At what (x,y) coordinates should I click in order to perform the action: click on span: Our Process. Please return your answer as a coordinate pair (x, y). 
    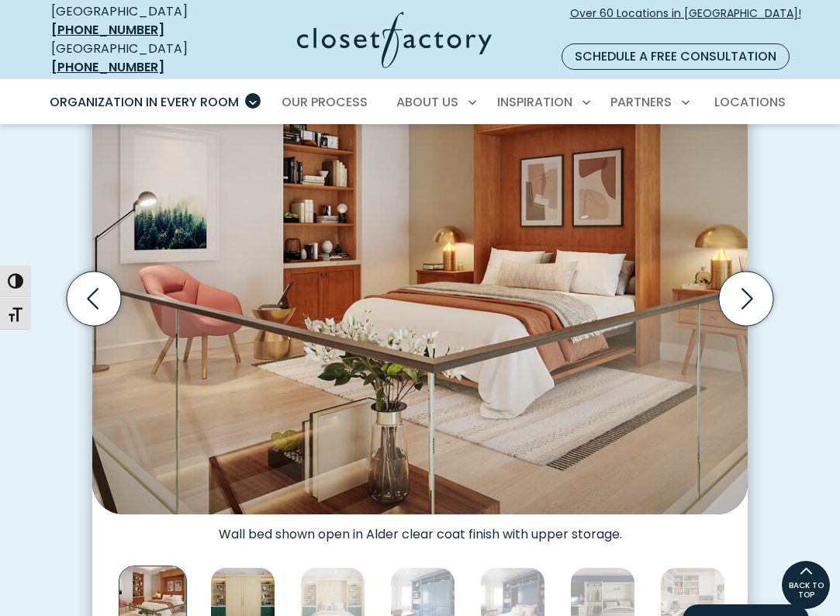
    Looking at the image, I should click on (325, 102).